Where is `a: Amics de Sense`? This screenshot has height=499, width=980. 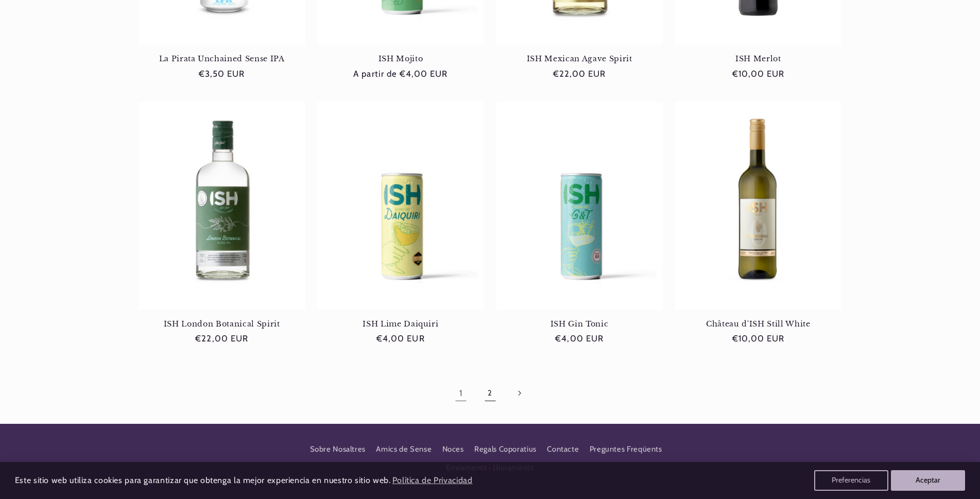
a: Amics de Sense is located at coordinates (404, 450).